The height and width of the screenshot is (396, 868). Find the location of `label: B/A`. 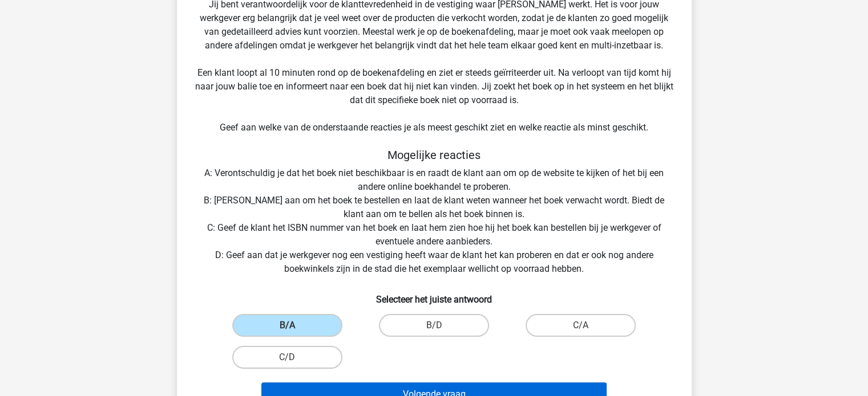

label: B/A is located at coordinates (287, 325).